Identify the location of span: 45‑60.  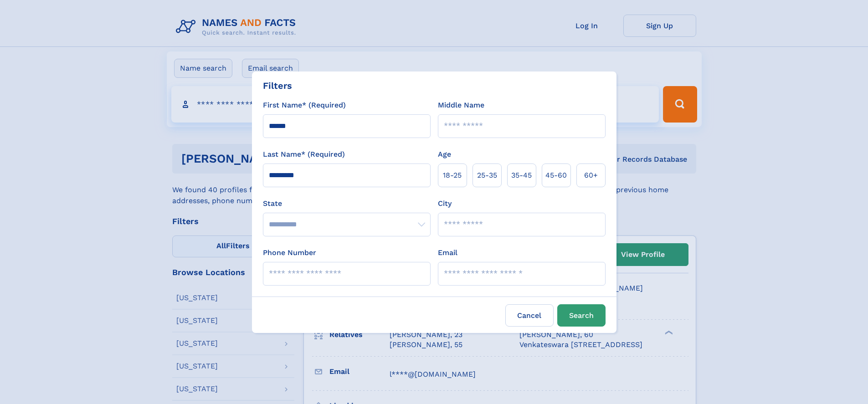
(555, 176).